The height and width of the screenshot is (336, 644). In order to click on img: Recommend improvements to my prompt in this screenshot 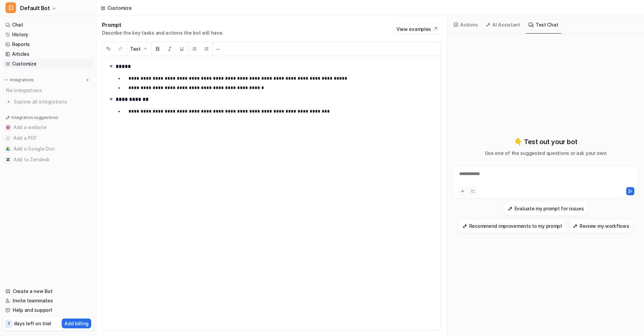, I will do `click(465, 226)`.